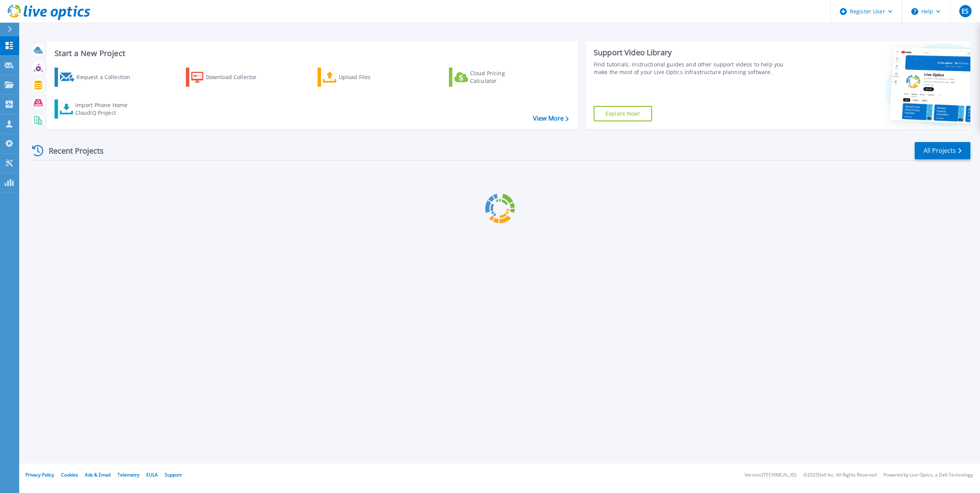  I want to click on a: Cookies, so click(70, 474).